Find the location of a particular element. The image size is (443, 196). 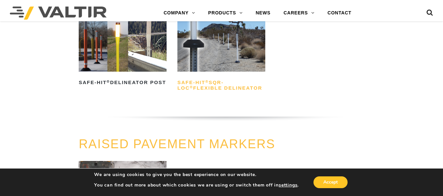

h2: Safe-Hit Delineator Post is located at coordinates (123, 83).